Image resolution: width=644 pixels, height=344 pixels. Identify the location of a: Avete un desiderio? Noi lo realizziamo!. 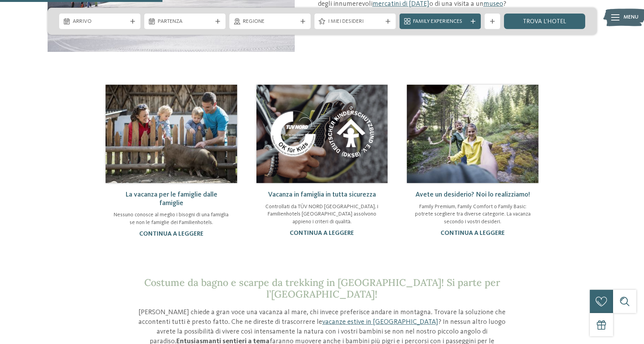
(473, 194).